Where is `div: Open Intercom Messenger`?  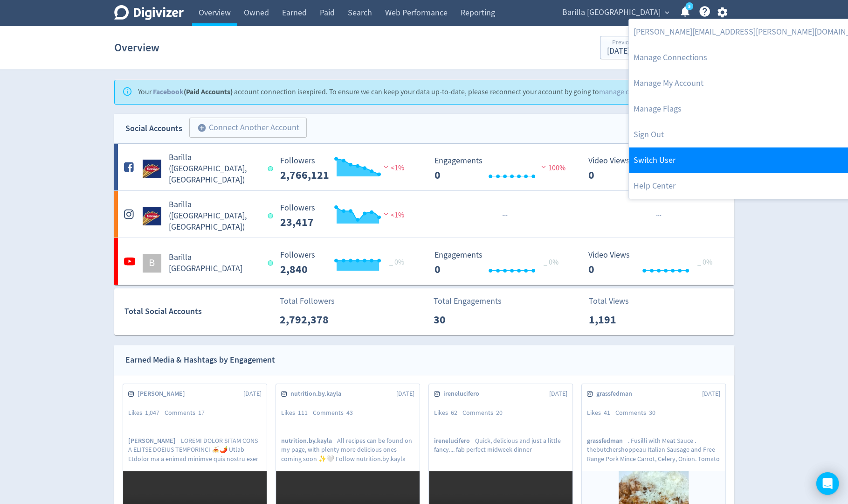
div: Open Intercom Messenger is located at coordinates (827, 483).